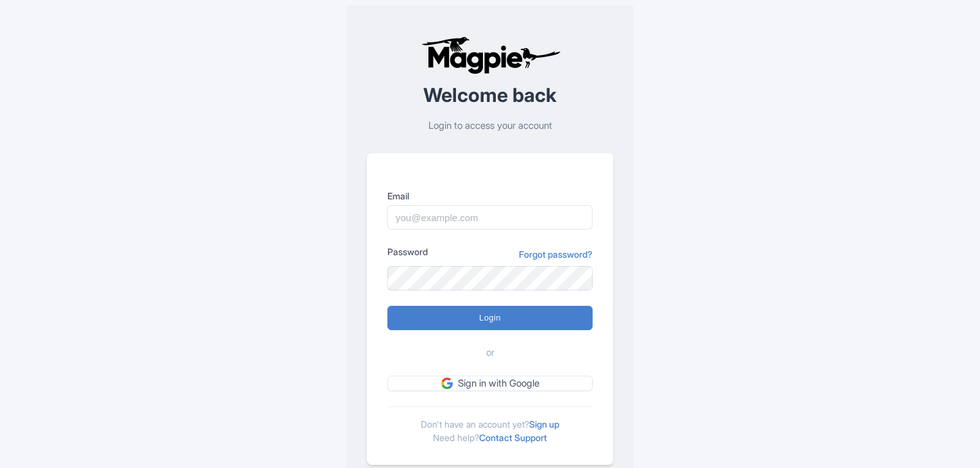  I want to click on a: Forgot password?, so click(555, 254).